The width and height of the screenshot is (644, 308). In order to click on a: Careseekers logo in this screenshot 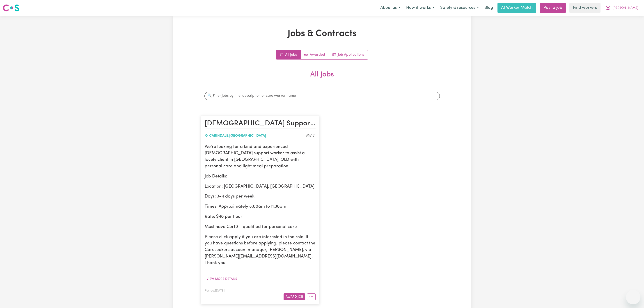, I will do `click(11, 8)`.